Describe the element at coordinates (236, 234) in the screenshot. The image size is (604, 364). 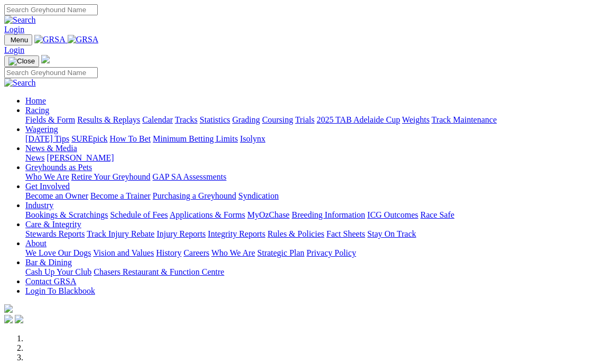
I see `a: Integrity Reports` at that location.